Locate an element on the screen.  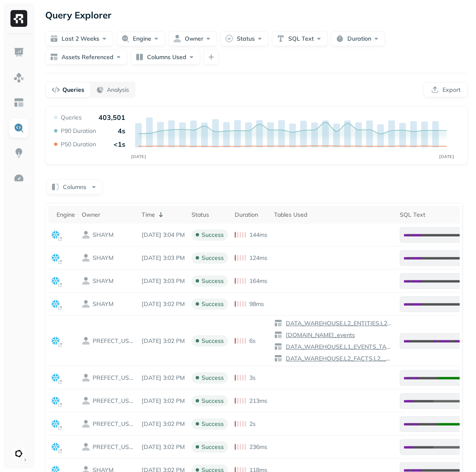
p: 6s is located at coordinates (252, 341).